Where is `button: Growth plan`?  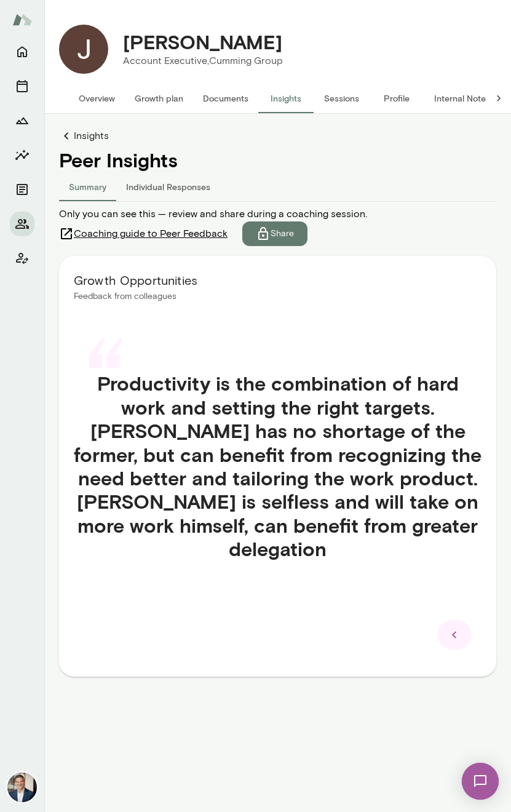
button: Growth plan is located at coordinates (159, 98).